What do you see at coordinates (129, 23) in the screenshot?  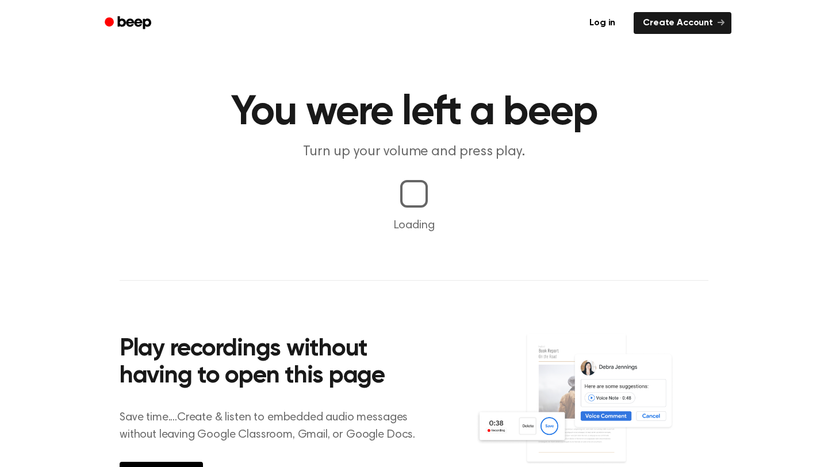 I see `a: Beep` at bounding box center [129, 23].